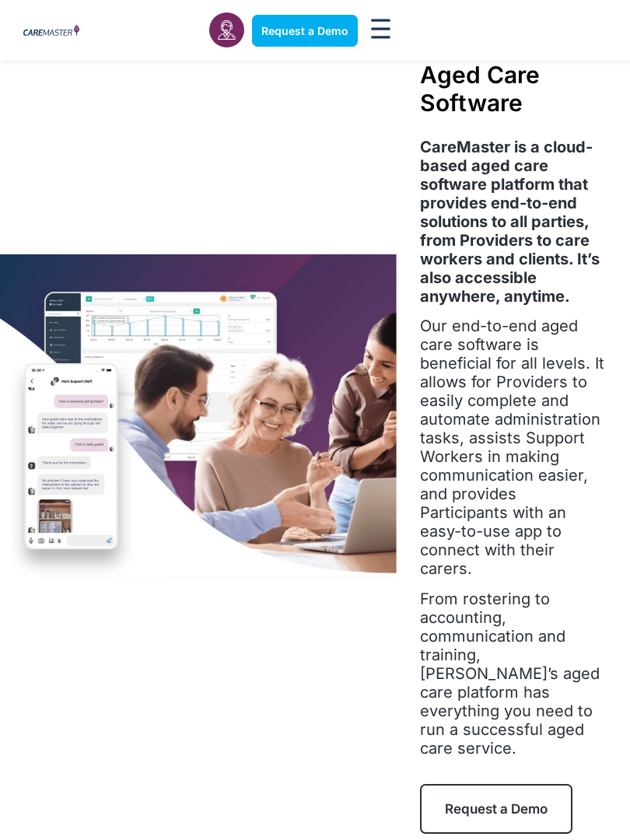 This screenshot has height=840, width=630. What do you see at coordinates (51, 31) in the screenshot?
I see `img: CareMaster Logo` at bounding box center [51, 31].